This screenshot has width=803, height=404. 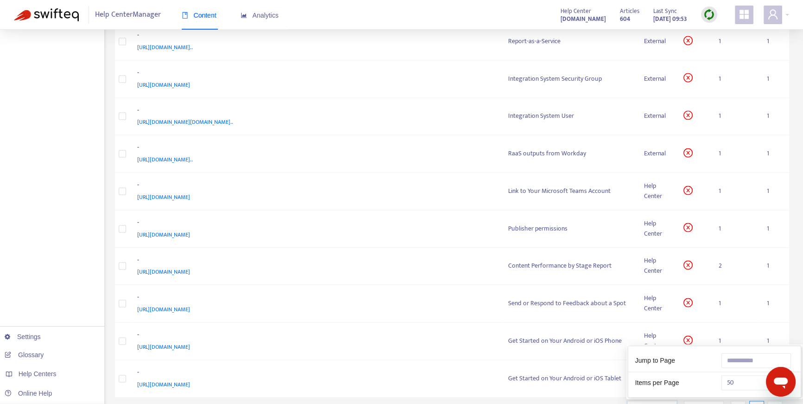 What do you see at coordinates (199, 15) in the screenshot?
I see `span: Content` at bounding box center [199, 15].